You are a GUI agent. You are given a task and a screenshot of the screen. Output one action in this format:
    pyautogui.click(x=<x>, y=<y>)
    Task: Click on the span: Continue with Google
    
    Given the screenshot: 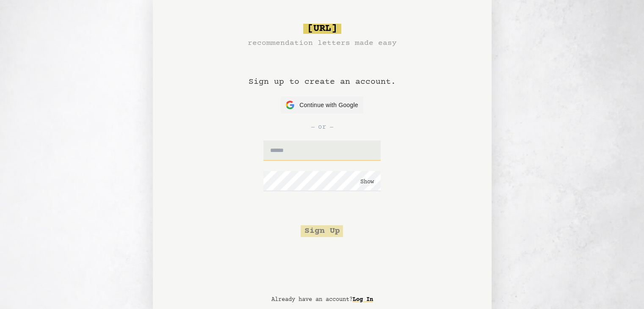 What is the action you would take?
    pyautogui.click(x=329, y=105)
    